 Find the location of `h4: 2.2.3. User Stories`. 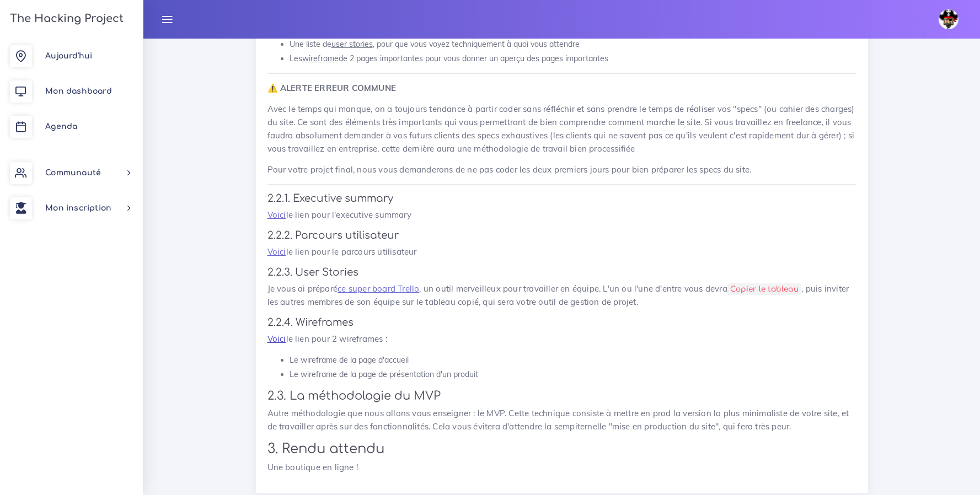

h4: 2.2.3. User Stories is located at coordinates (562, 272).